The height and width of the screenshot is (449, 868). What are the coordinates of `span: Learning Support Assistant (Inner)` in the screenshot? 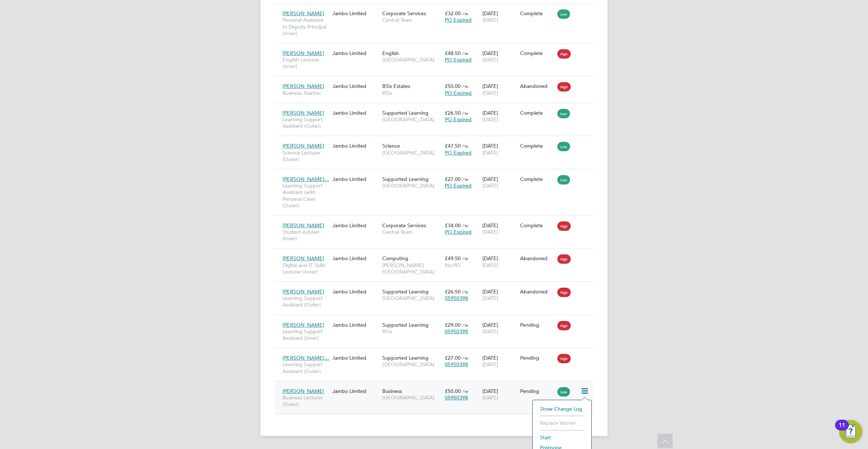 It's located at (305, 335).